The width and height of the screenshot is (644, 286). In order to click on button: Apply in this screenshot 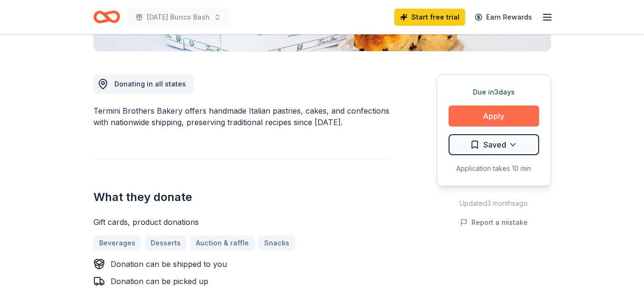, I will do `click(494, 116)`.